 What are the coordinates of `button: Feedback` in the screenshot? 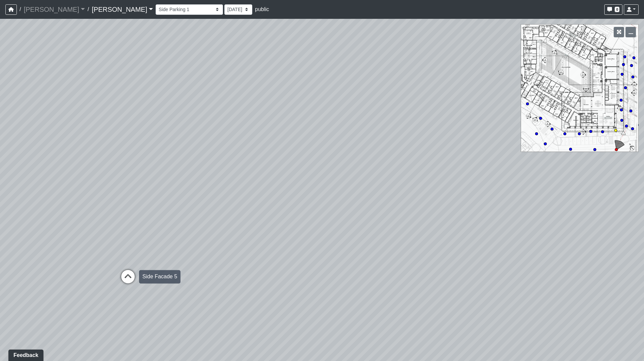 It's located at (20, 7).